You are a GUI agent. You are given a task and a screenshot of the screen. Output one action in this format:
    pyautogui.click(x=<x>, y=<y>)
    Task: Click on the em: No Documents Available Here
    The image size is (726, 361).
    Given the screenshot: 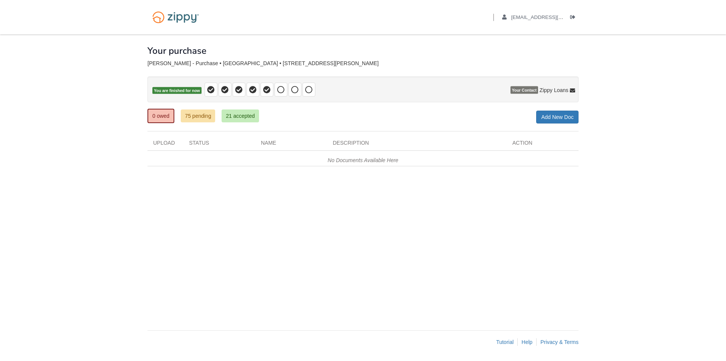 What is the action you would take?
    pyautogui.click(x=363, y=160)
    